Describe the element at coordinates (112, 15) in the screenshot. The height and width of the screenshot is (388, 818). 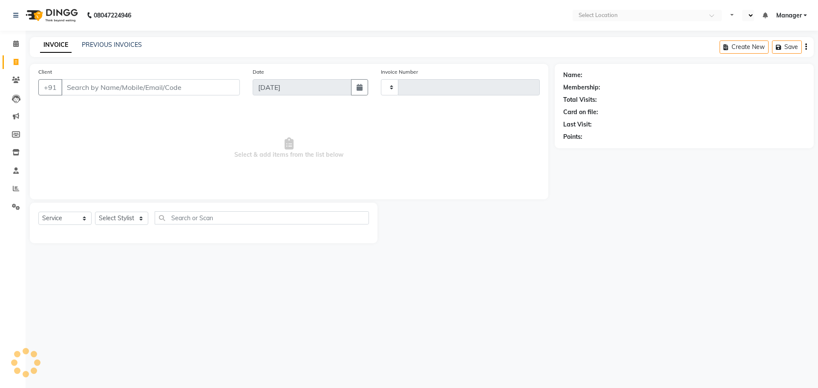
I see `b: 08047224946` at that location.